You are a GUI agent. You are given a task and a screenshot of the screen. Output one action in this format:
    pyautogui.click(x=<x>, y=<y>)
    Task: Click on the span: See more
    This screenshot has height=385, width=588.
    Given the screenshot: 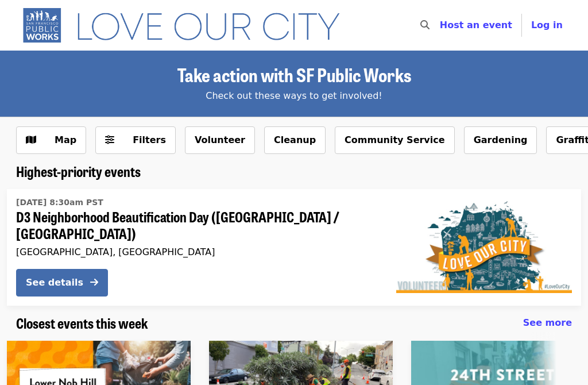 What is the action you would take?
    pyautogui.click(x=547, y=322)
    